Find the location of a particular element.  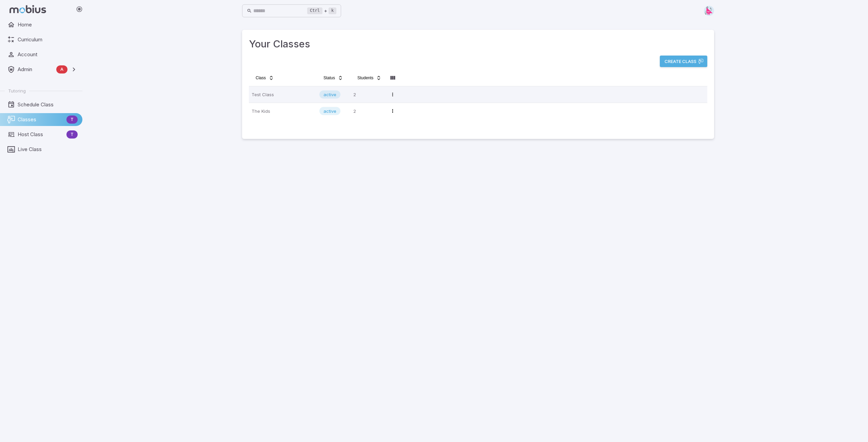

span: Home is located at coordinates (47, 25).